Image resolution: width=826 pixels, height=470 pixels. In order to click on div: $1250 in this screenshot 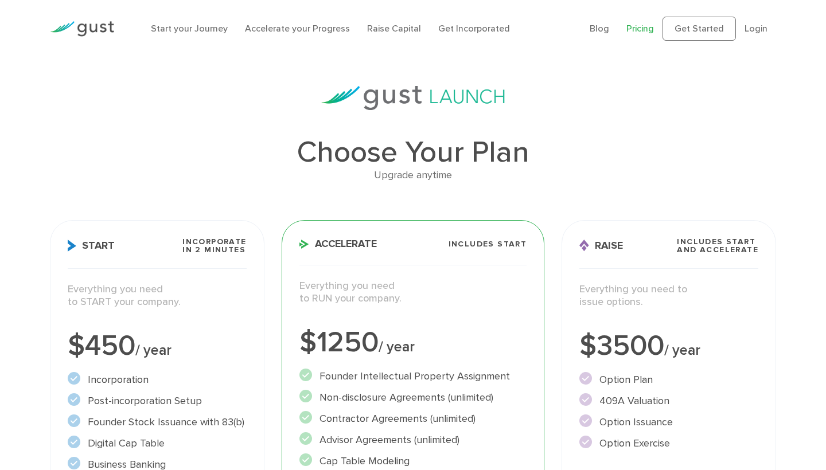, I will do `click(413, 343)`.